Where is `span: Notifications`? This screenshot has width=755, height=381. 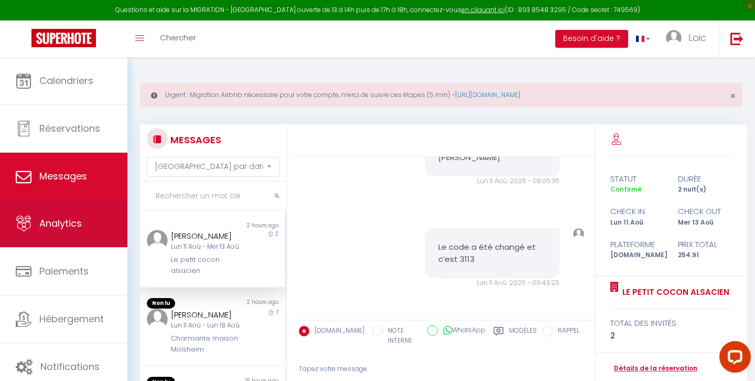
span: Notifications is located at coordinates (70, 366).